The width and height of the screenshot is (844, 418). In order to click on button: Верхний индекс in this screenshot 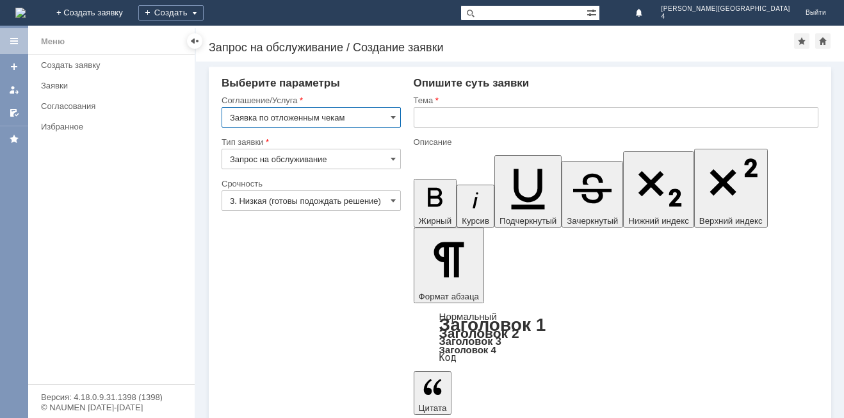, I will do `click(731, 188)`.